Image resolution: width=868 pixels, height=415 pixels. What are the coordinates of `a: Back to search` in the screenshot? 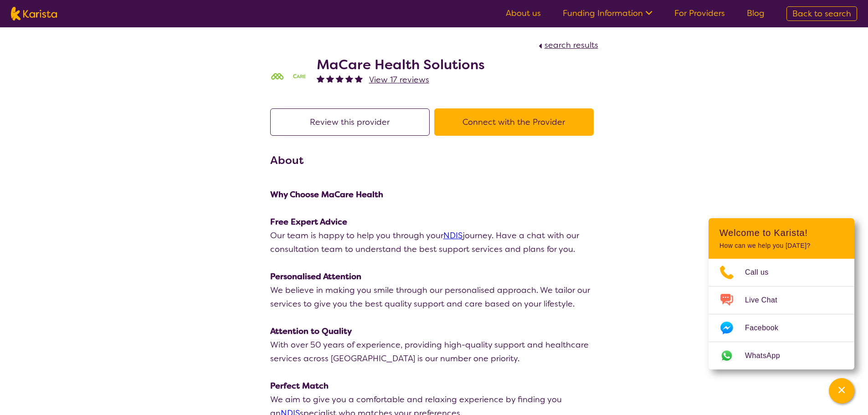 It's located at (822, 14).